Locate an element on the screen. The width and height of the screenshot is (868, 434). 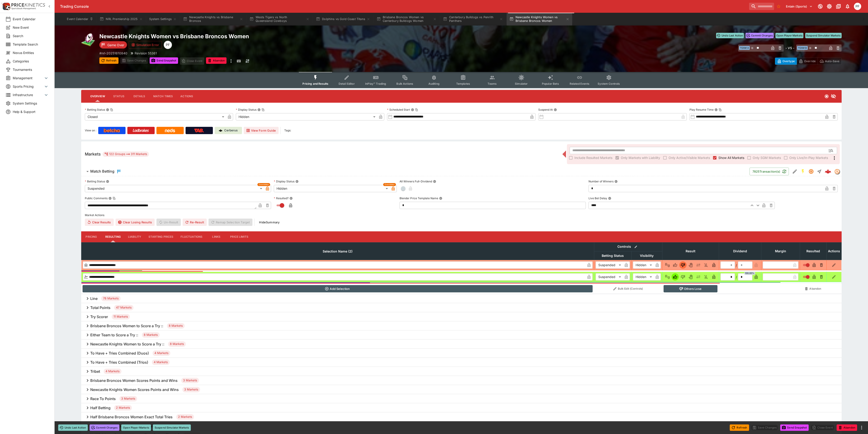
span: 8 Markets is located at coordinates (176, 326).